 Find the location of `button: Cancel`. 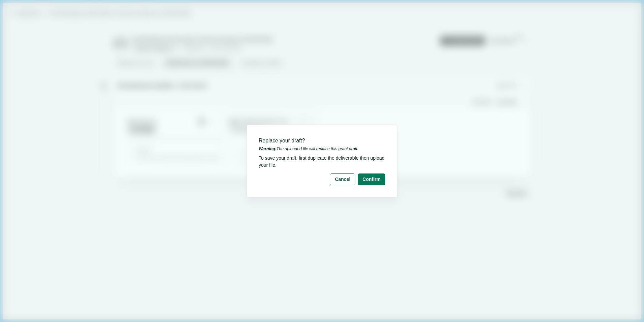

button: Cancel is located at coordinates (343, 179).